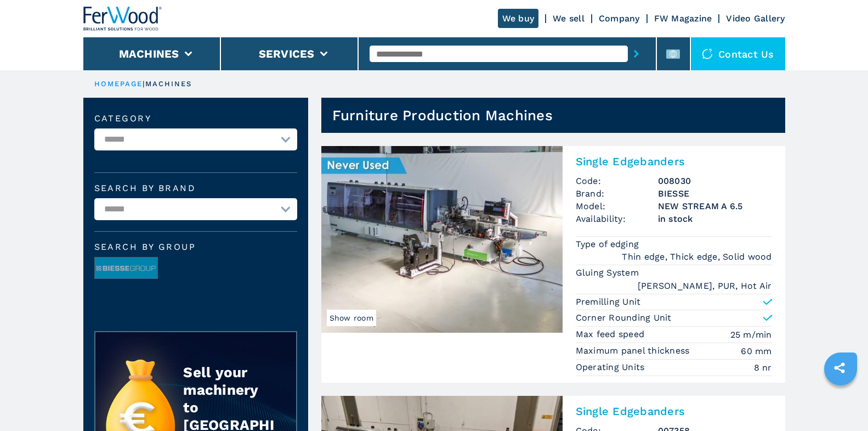  I want to click on button: submit-button, so click(636, 54).